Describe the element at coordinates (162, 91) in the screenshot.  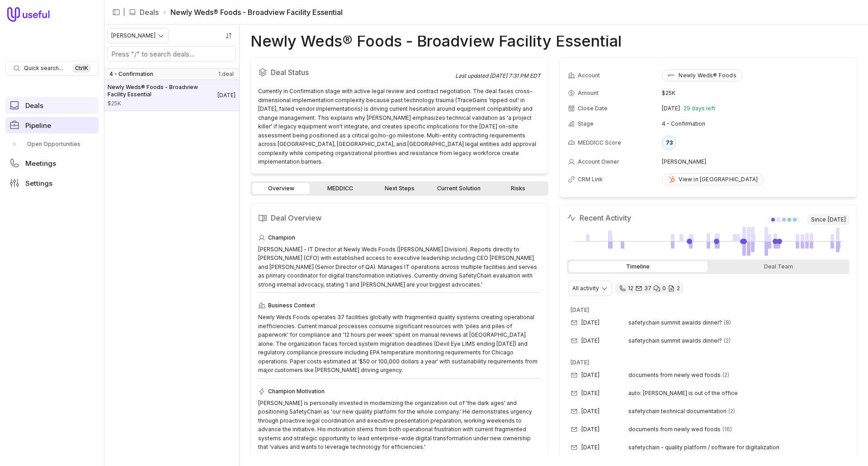
I see `span: Newly Weds® Foods - Broadview Facility Essential` at that location.